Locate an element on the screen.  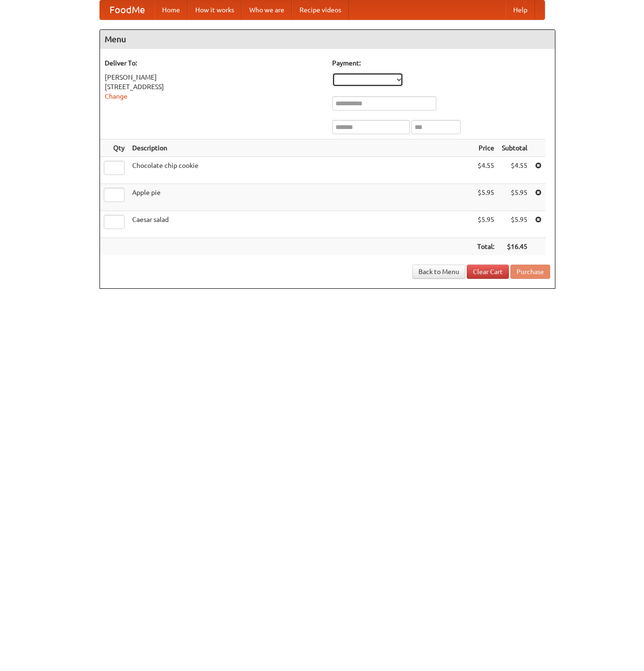
th: Total: is located at coordinates (486, 247).